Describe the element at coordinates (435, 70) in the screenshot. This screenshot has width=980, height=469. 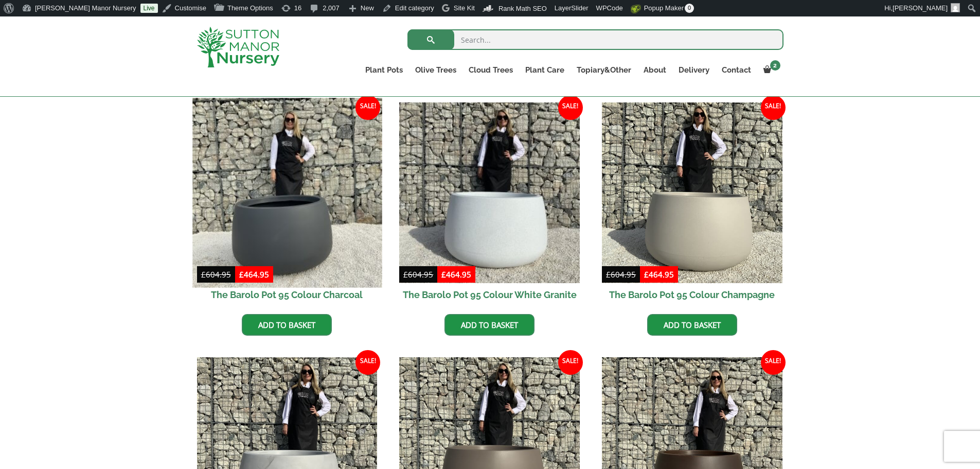
I see `a: Olive Trees` at that location.